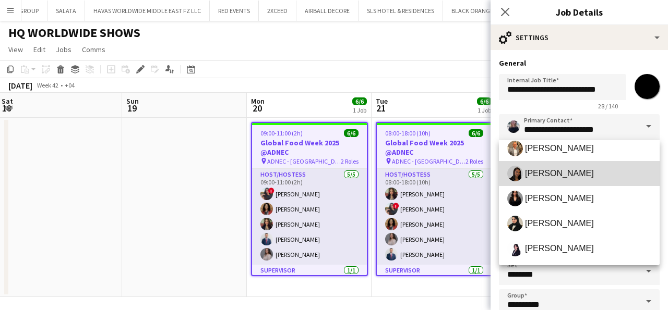 Image resolution: width=668 pixels, height=310 pixels. I want to click on button: SLS HOTEL & RESIDENCES, so click(401, 10).